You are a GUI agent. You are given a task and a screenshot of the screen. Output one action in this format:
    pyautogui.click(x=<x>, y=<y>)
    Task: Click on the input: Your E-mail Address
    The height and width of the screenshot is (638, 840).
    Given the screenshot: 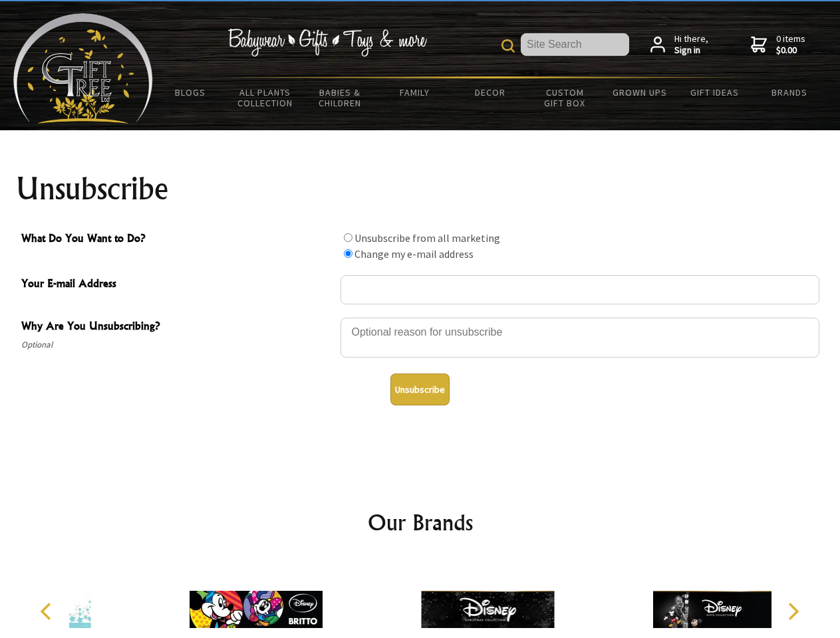 What is the action you would take?
    pyautogui.click(x=580, y=290)
    